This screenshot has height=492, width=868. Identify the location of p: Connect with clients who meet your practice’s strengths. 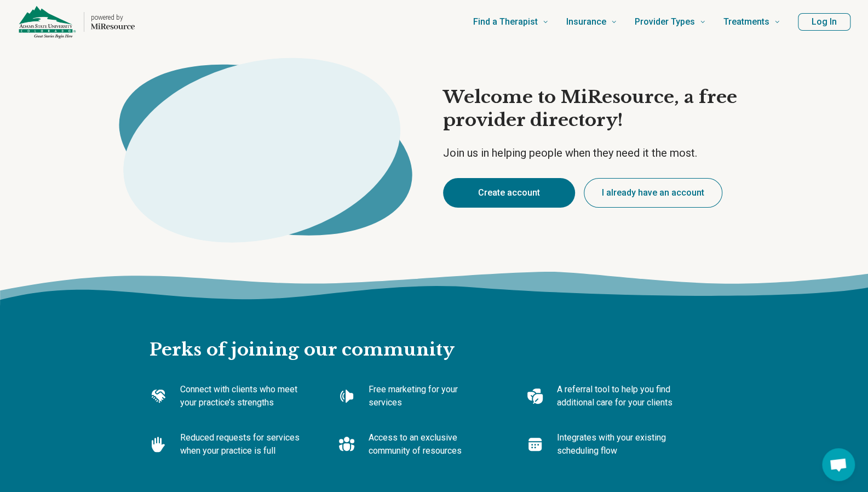
(242, 396).